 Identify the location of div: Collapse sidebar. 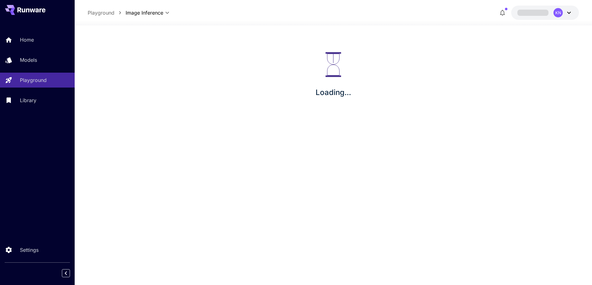
(71, 274).